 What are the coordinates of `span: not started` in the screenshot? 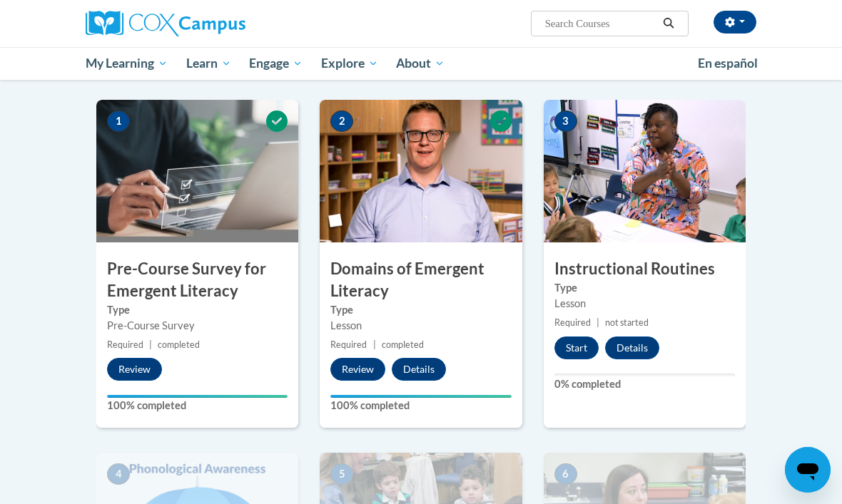 It's located at (626, 322).